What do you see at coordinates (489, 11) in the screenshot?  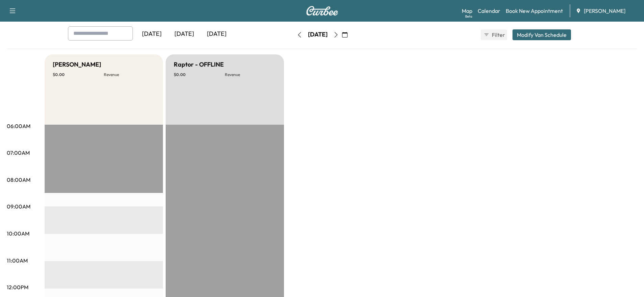 I see `a: Calendar` at bounding box center [489, 11].